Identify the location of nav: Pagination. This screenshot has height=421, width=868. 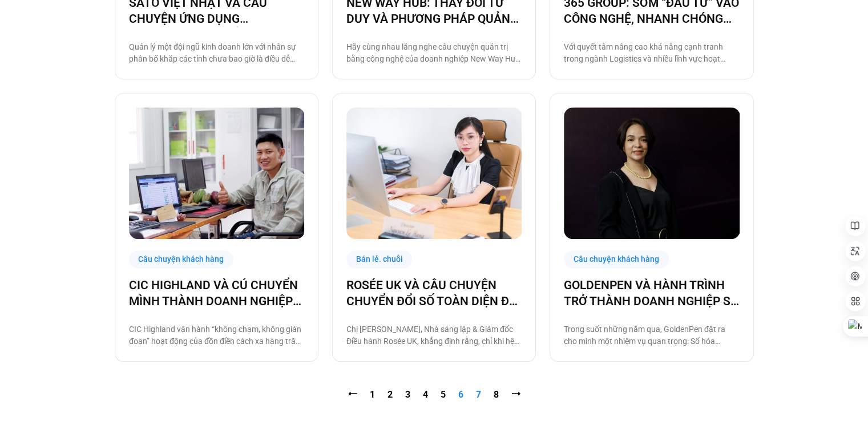
(434, 395).